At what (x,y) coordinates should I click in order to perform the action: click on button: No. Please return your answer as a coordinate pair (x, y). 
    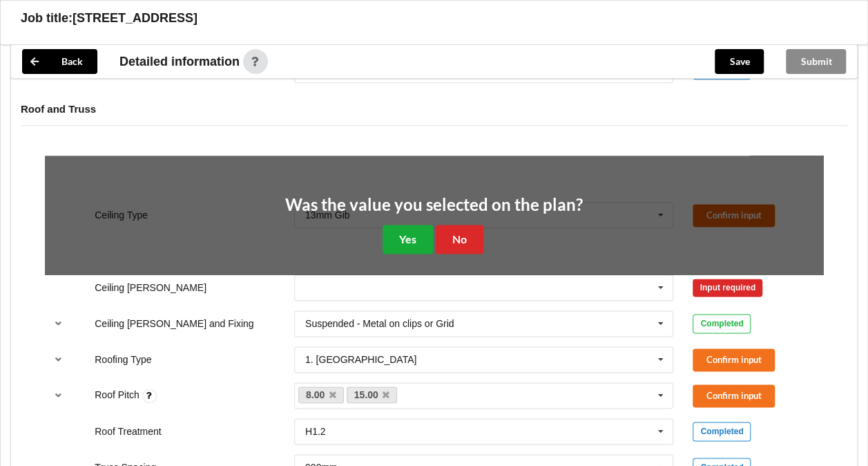
    Looking at the image, I should click on (459, 238).